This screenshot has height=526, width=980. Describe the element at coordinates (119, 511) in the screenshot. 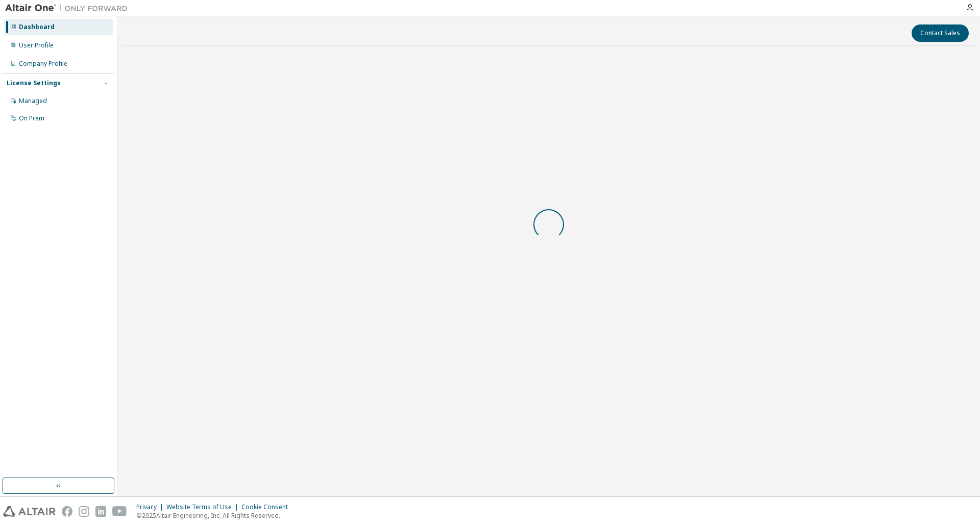

I see `img: youtube.svg` at that location.